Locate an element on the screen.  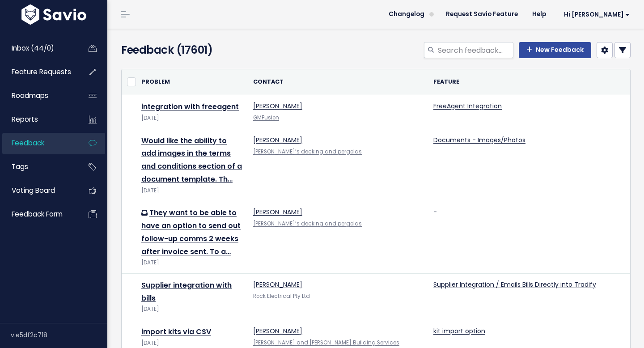
span: Changelog is located at coordinates (407, 14).